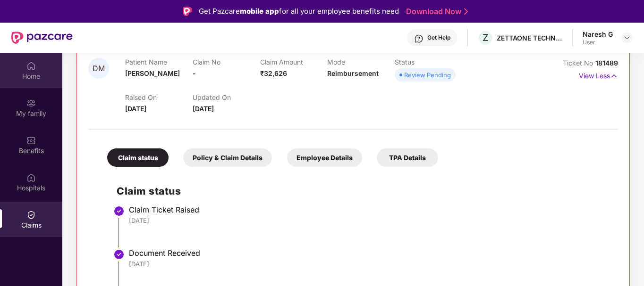 The image size is (644, 286). Describe the element at coordinates (369, 253) in the screenshot. I see `div: Document Received` at that location.